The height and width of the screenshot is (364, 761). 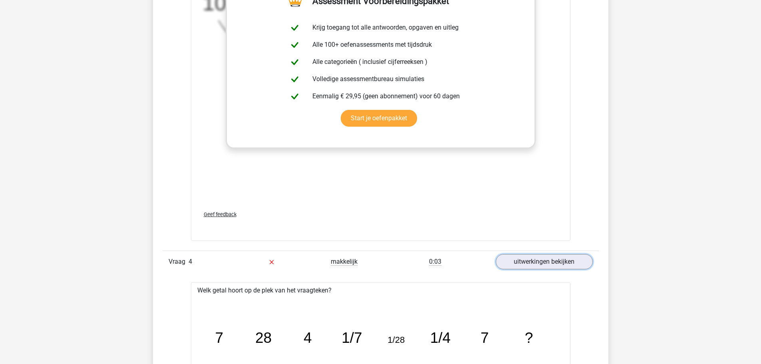 I want to click on tspan: 1/28, so click(x=396, y=340).